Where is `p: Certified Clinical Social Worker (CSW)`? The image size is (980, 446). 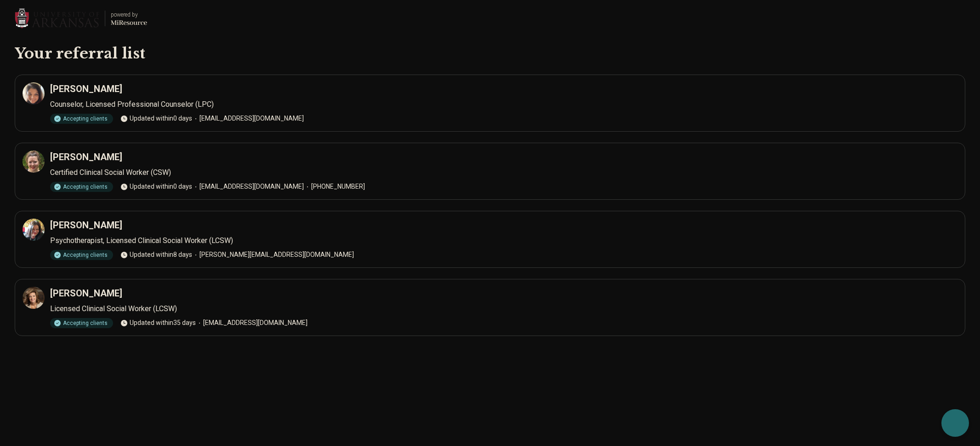
p: Certified Clinical Social Worker (CSW) is located at coordinates (504, 173).